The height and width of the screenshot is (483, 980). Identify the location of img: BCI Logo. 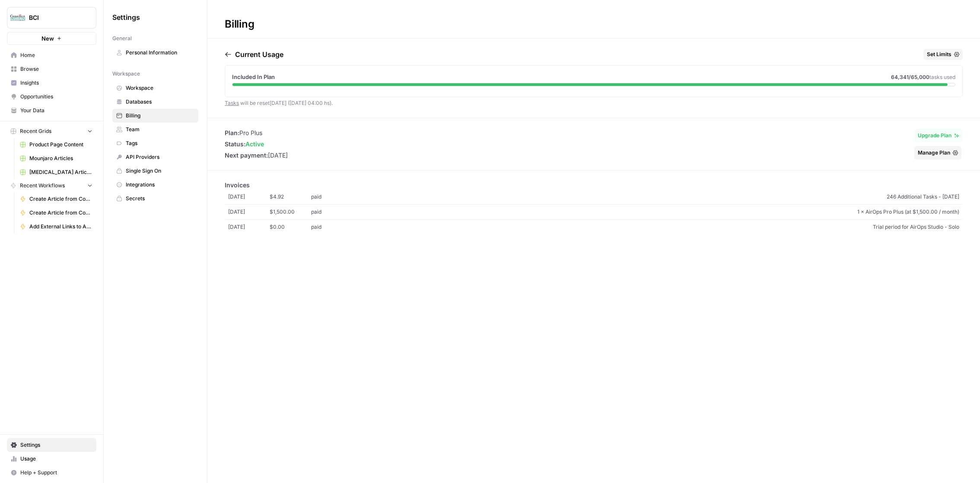
(17, 17).